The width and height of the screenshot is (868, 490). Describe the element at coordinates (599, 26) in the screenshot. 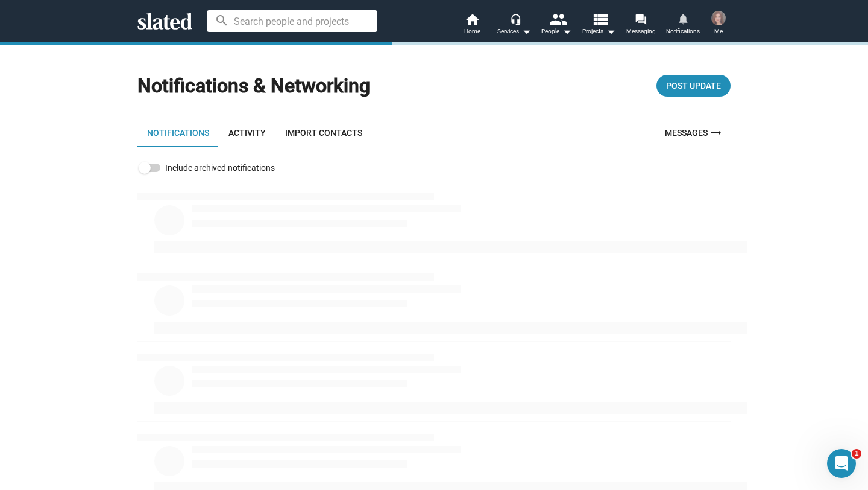

I see `button: Projects` at that location.